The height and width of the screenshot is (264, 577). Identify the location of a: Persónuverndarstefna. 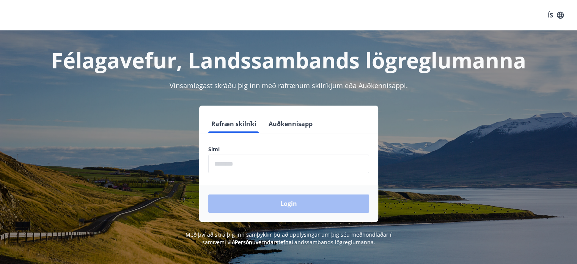
(263, 242).